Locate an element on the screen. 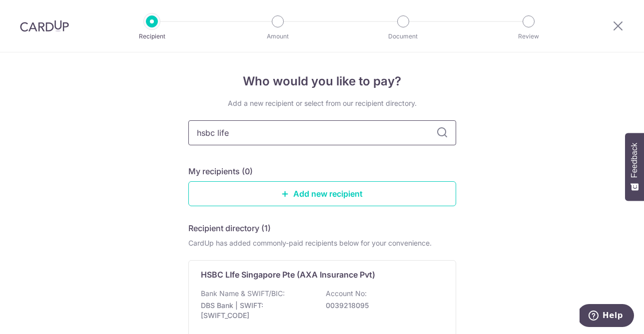 The image size is (644, 334). p: Review is located at coordinates (529, 37).